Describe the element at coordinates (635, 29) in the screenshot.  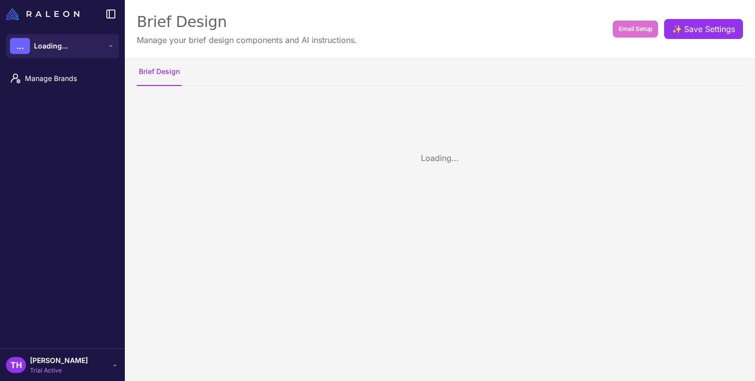
I see `button: Email Setup` at that location.